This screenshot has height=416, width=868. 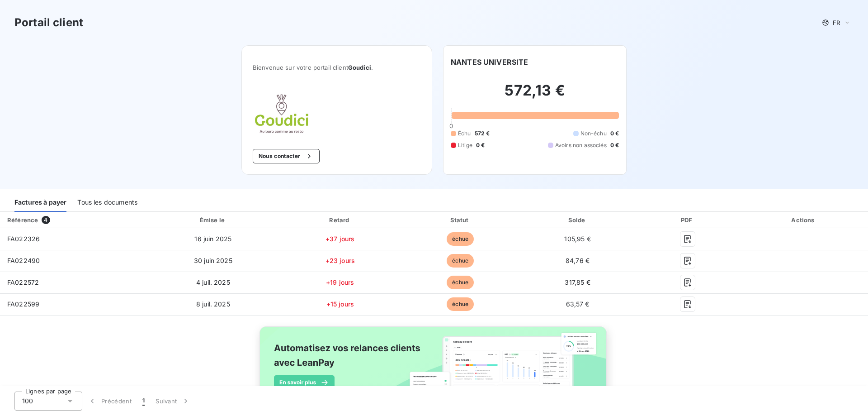 I want to click on button: 1, so click(x=144, y=401).